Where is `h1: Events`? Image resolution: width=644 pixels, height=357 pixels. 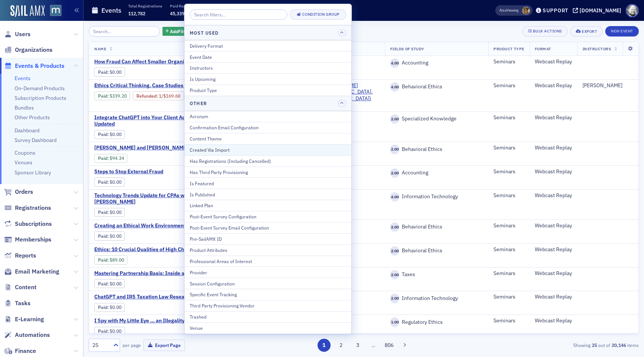 h1: Events is located at coordinates (111, 10).